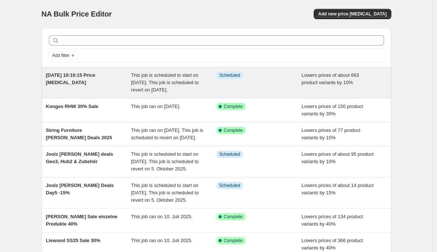 Image resolution: width=437 pixels, height=252 pixels. What do you see at coordinates (72, 106) in the screenshot?
I see `span: Konges RHW 30% Sale` at bounding box center [72, 106].